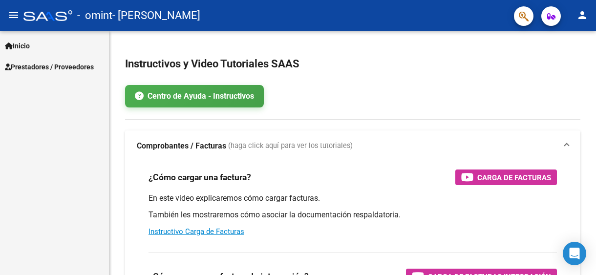 The image size is (596, 275). What do you see at coordinates (514, 177) in the screenshot?
I see `span: Carga de Facturas` at bounding box center [514, 177].